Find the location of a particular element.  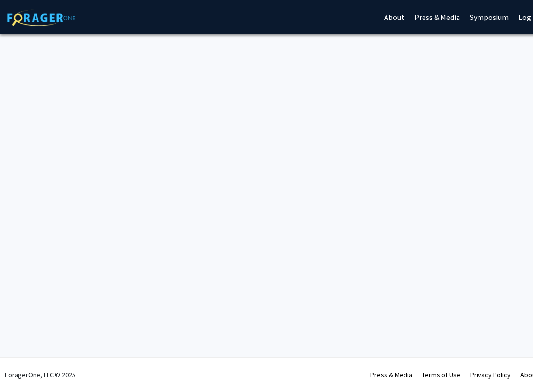

a: Privacy Policy is located at coordinates (490, 375).